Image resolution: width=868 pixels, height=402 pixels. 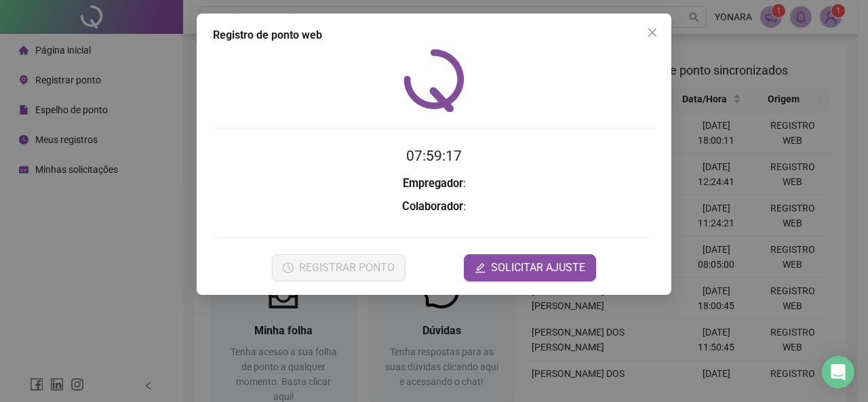 I want to click on span: SOLICITAR AJUSTE, so click(x=537, y=268).